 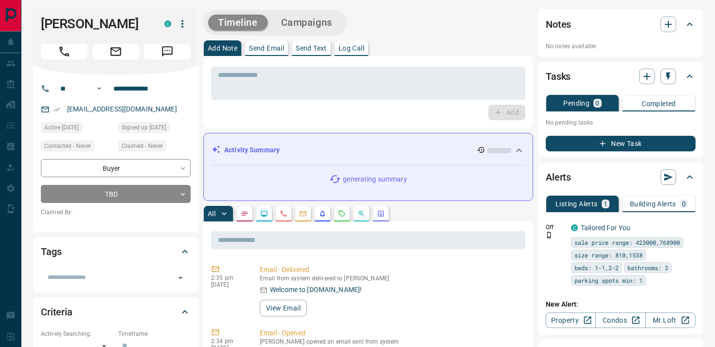 What do you see at coordinates (620, 177) in the screenshot?
I see `div: Alerts` at bounding box center [620, 177].